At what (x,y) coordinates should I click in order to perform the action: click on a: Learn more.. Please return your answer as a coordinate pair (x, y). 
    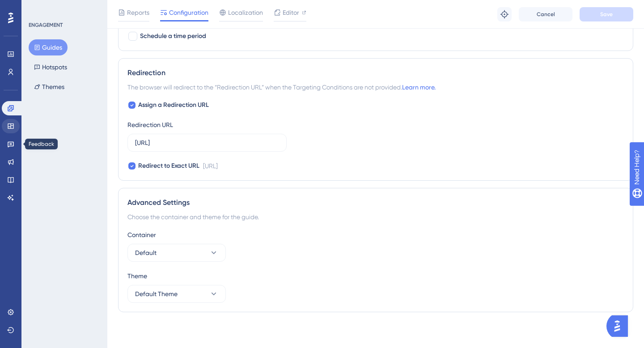
    Looking at the image, I should click on (418, 87).